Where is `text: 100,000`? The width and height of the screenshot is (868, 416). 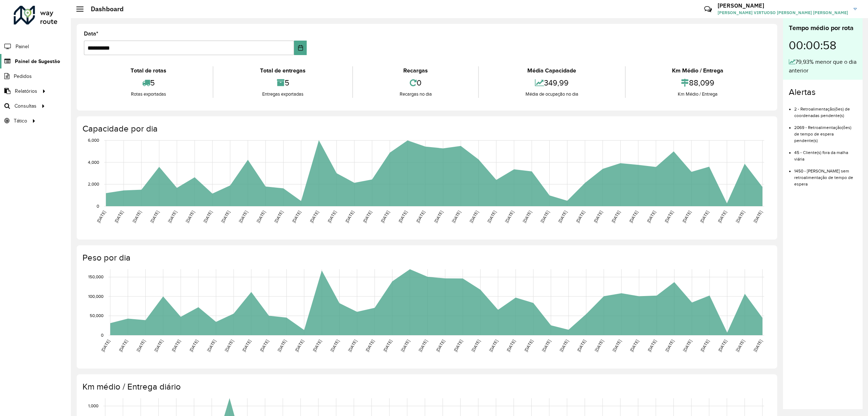
text: 100,000 is located at coordinates (96, 296).